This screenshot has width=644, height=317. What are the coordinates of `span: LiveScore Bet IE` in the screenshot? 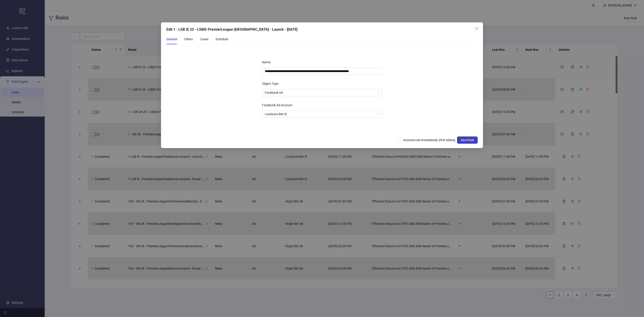 It's located at (322, 114).